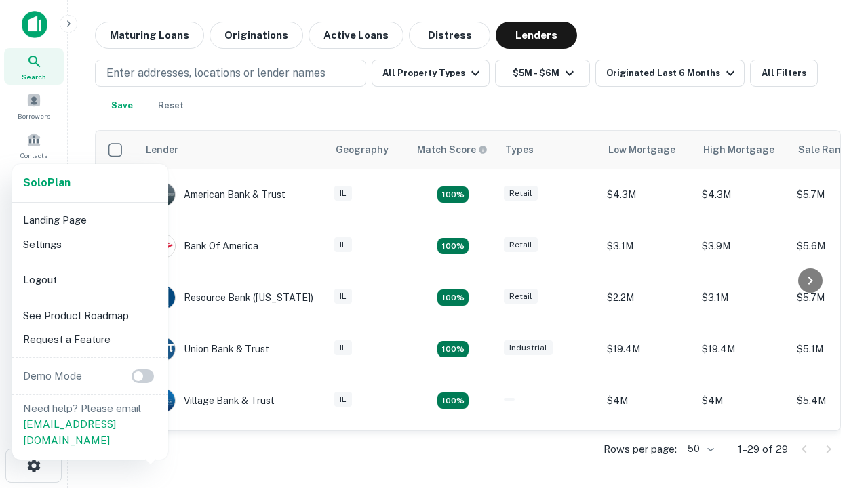  I want to click on li: Landing Page, so click(90, 220).